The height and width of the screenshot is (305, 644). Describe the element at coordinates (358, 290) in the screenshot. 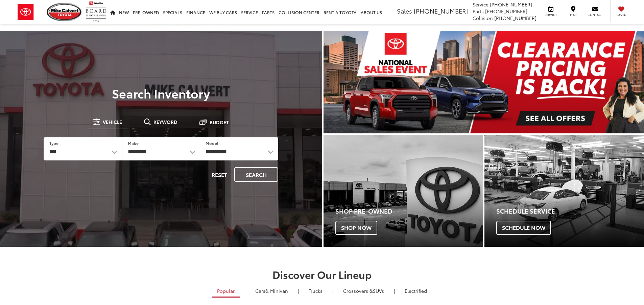

I see `span: Crossovers &` at that location.